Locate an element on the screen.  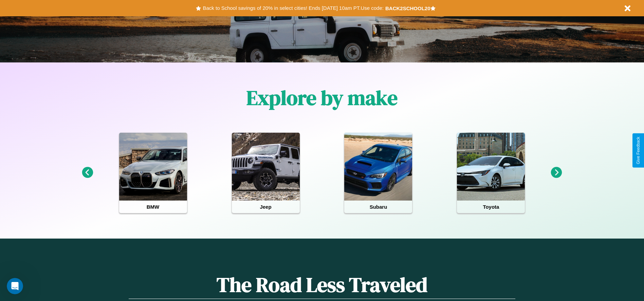
b: BACK2SCHOOL20 is located at coordinates (407, 8).